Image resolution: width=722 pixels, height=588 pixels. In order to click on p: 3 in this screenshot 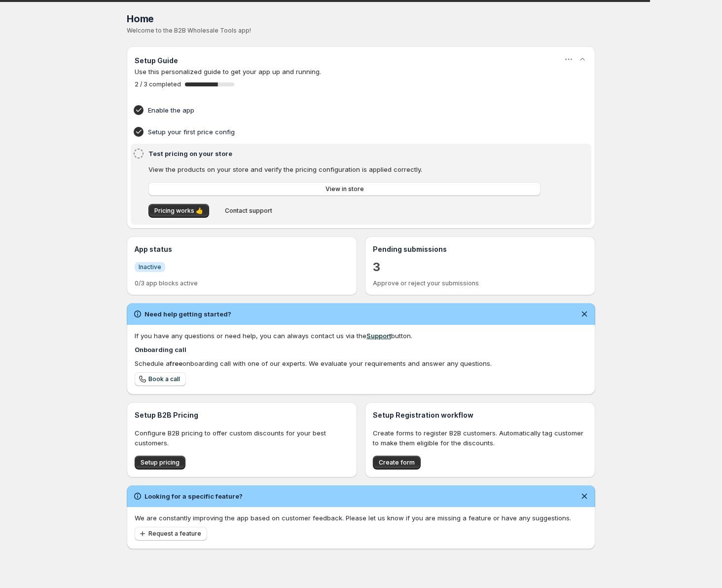, I will do `click(376, 267)`.